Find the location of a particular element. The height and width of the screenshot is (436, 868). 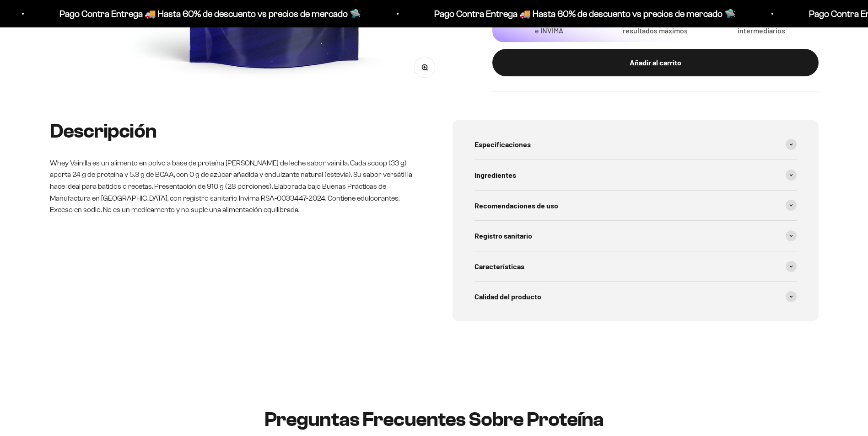

summary: Calidad del producto is located at coordinates (636, 297).